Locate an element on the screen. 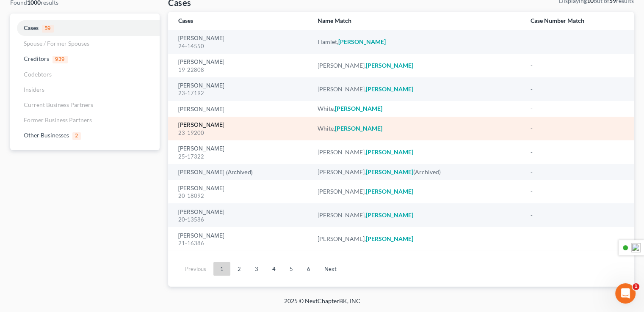  a: Creditors939 is located at coordinates (85, 59).